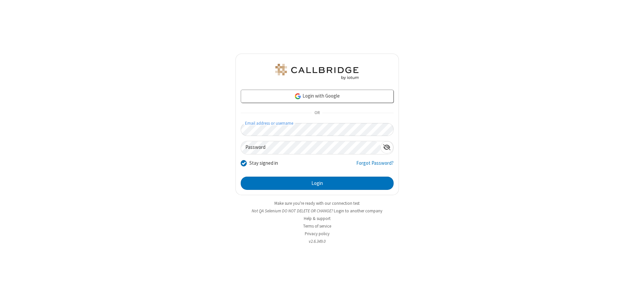 The width and height of the screenshot is (634, 303). I want to click on input: Password, so click(311, 147).